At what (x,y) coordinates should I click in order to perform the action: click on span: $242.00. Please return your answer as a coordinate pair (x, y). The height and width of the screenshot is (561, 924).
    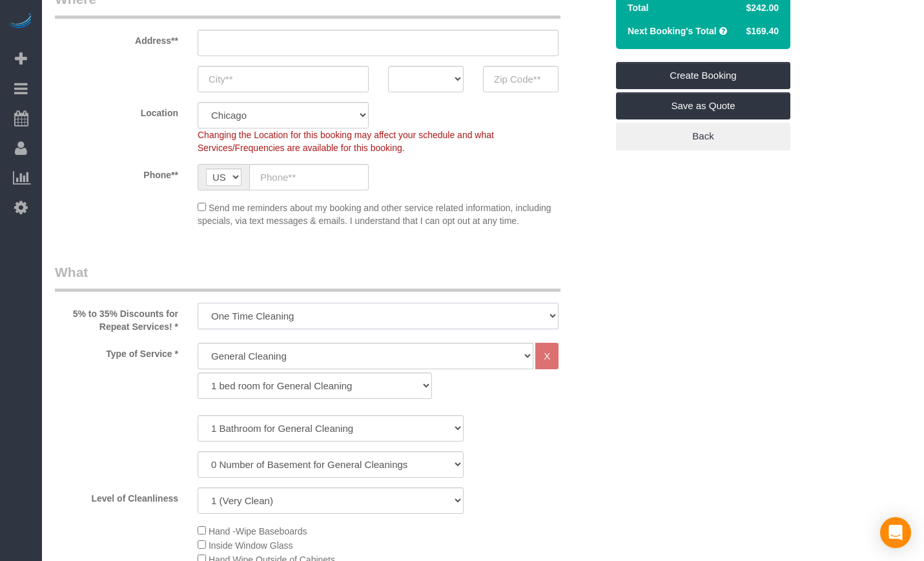
    Looking at the image, I should click on (762, 8).